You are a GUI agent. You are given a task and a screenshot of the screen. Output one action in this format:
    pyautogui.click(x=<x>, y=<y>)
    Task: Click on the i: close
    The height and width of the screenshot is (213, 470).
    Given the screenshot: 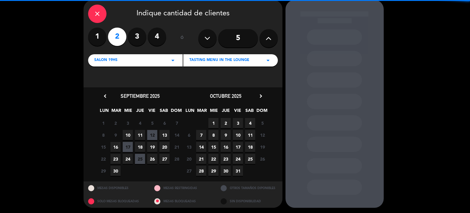 What is the action you would take?
    pyautogui.click(x=97, y=14)
    